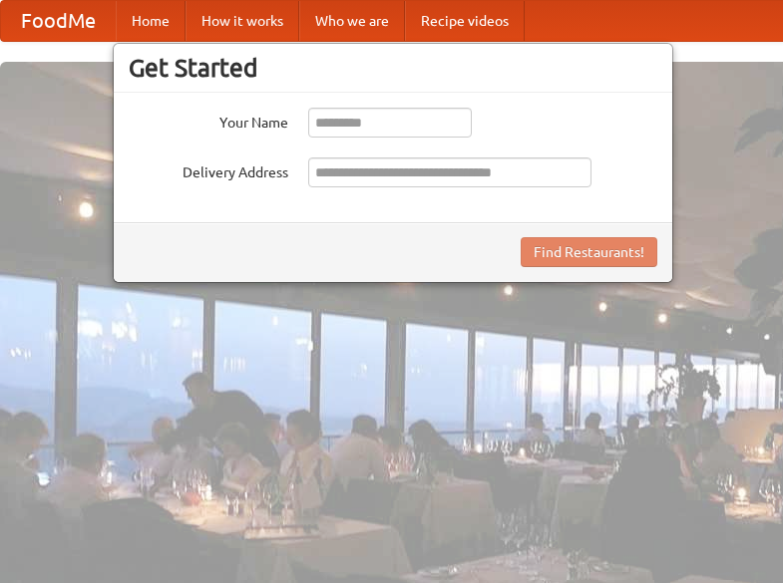  What do you see at coordinates (465, 21) in the screenshot?
I see `a: Recipe videos` at bounding box center [465, 21].